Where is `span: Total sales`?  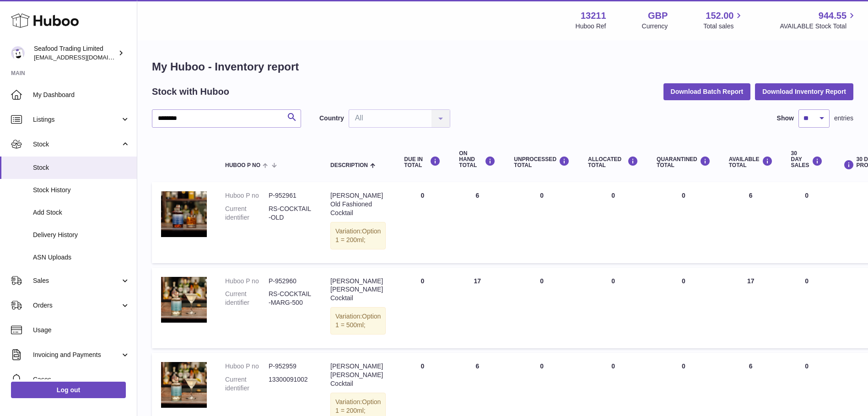 span: Total sales is located at coordinates (723, 26).